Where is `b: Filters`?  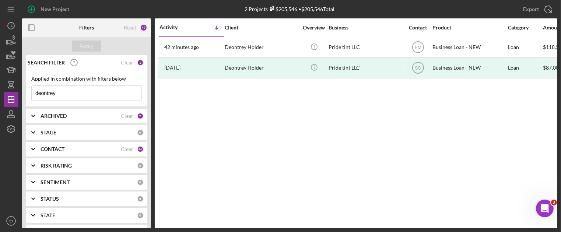 b: Filters is located at coordinates (86, 28).